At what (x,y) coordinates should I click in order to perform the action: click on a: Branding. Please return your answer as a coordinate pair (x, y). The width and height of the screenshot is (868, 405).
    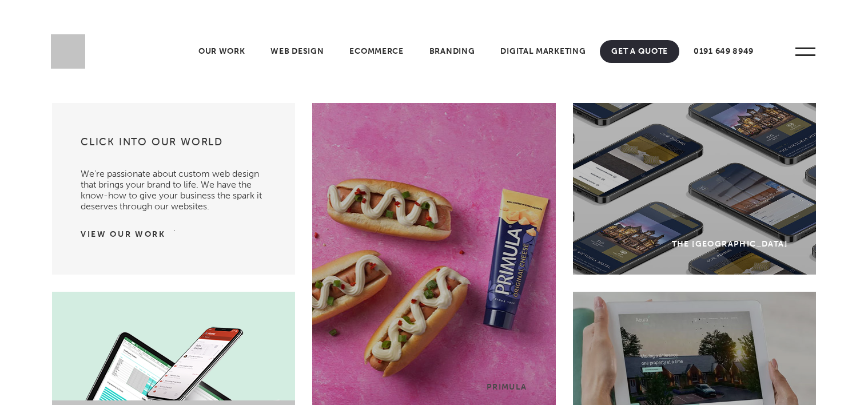
    Looking at the image, I should click on (452, 51).